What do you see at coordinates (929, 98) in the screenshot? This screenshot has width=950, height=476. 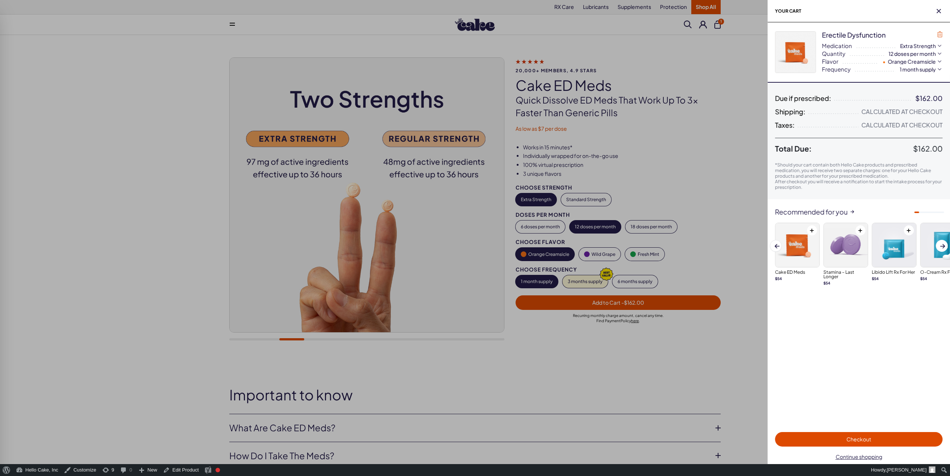 I see `div: $162.00` at bounding box center [929, 98].